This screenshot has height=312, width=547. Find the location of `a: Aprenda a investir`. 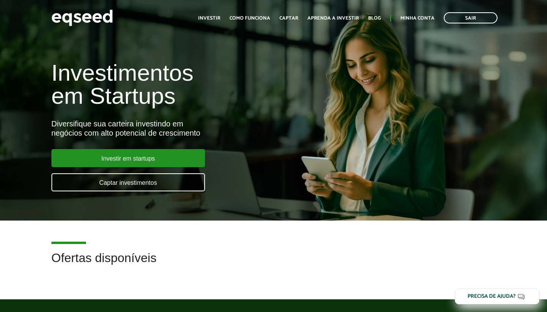

a: Aprenda a investir is located at coordinates (333, 18).